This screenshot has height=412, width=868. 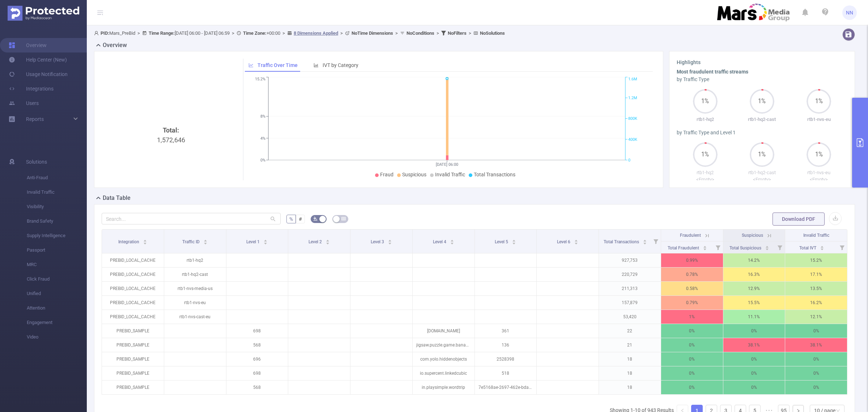 I want to click on span: Total IVT, so click(x=808, y=248).